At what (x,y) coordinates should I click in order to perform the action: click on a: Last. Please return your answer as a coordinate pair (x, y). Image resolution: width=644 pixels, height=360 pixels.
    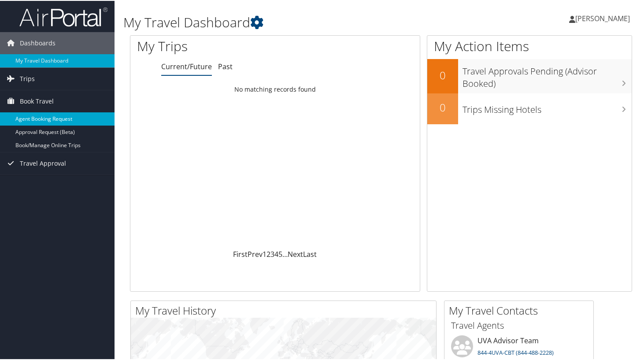
    Looking at the image, I should click on (310, 253).